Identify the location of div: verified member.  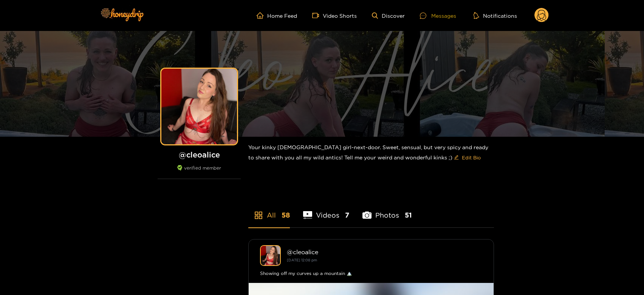
(199, 172).